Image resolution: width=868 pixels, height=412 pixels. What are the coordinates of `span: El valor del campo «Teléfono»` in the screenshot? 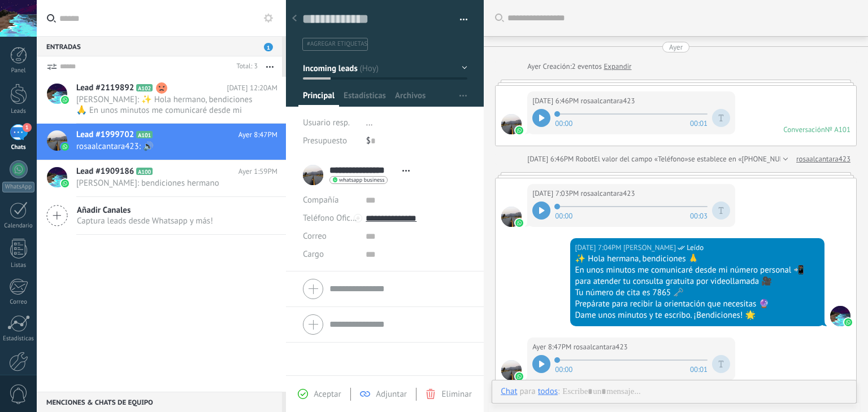 It's located at (640, 159).